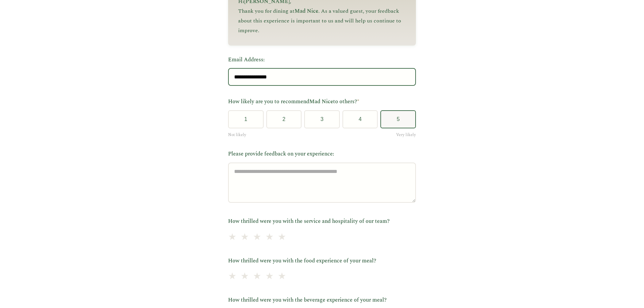  What do you see at coordinates (246, 119) in the screenshot?
I see `button: 1` at bounding box center [246, 119].